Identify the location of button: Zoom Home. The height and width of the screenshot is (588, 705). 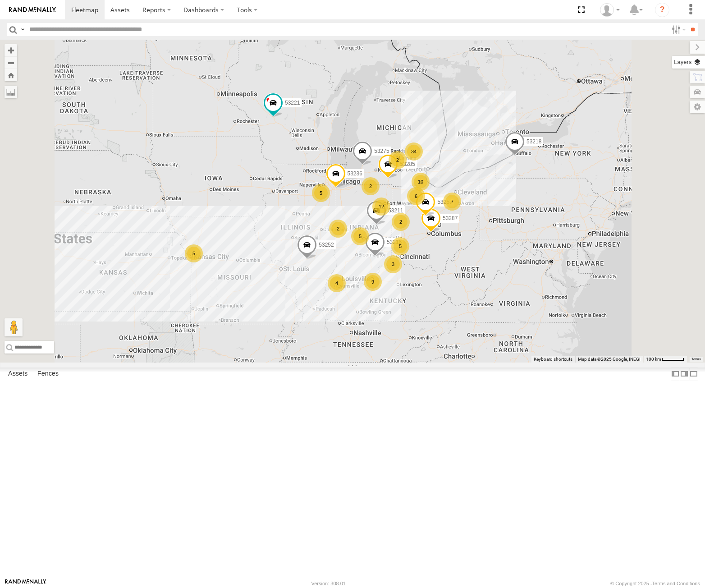
(11, 75).